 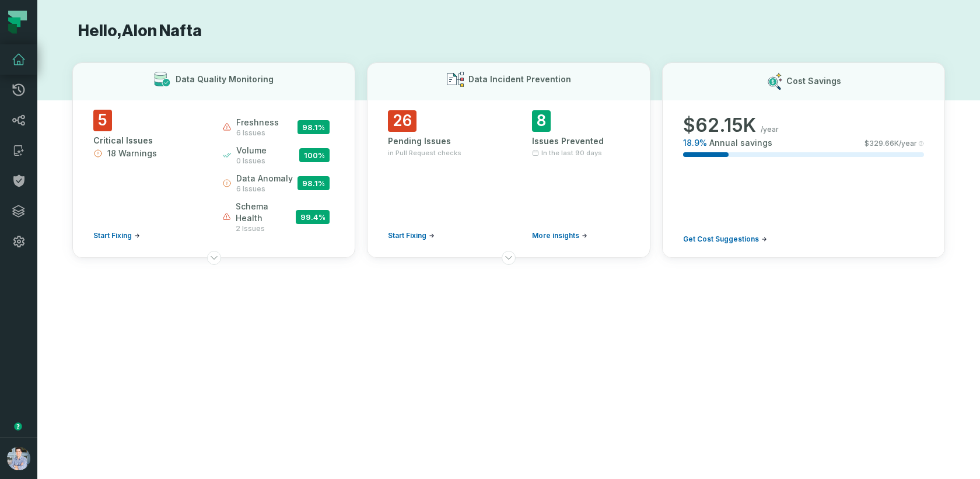 I want to click on span: 2 issues, so click(x=266, y=229).